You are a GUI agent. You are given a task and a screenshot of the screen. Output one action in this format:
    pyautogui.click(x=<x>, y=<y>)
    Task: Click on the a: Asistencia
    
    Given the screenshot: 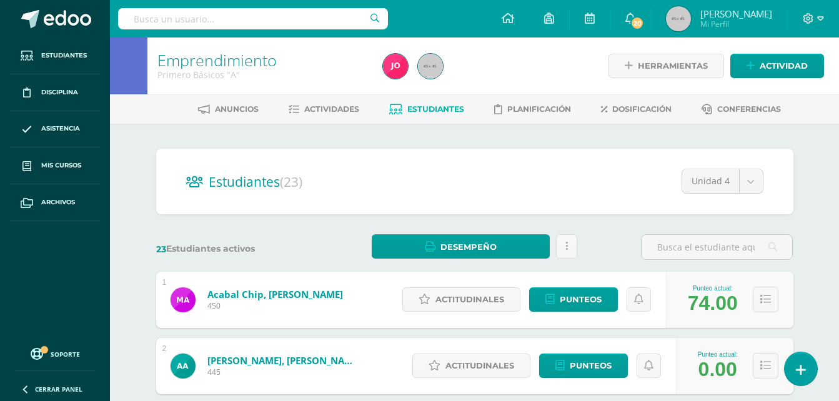 What is the action you would take?
    pyautogui.click(x=55, y=129)
    